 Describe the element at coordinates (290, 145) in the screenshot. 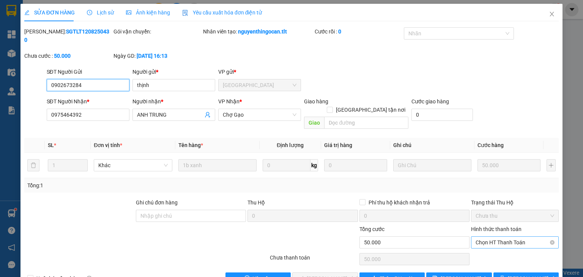

I see `span: Định lượng` at that location.